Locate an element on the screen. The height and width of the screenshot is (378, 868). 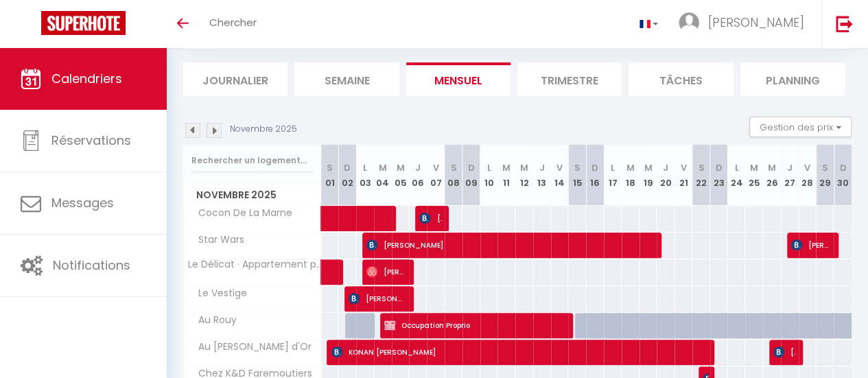
span: Messages is located at coordinates (82, 202).